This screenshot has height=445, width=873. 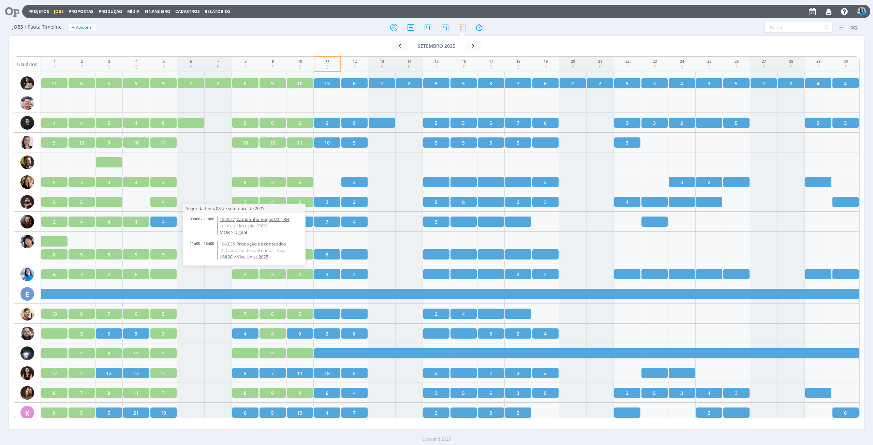 What do you see at coordinates (82, 27) in the screenshot?
I see `button: +Adicionar` at bounding box center [82, 27].